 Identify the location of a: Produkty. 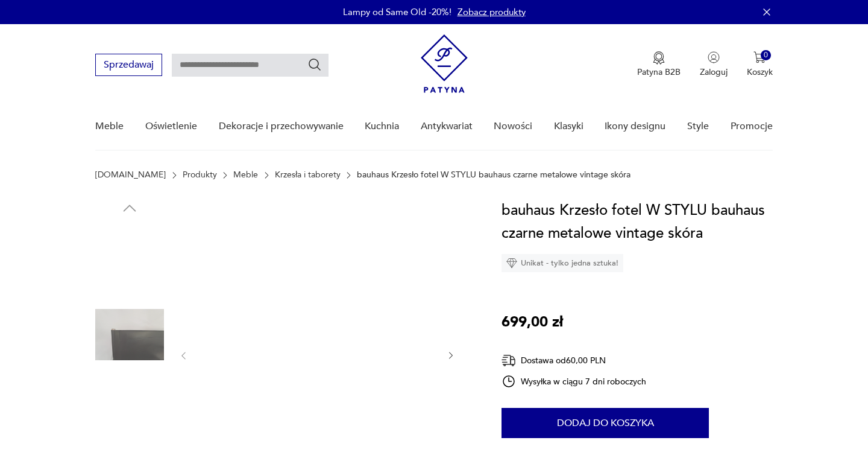
(200, 175).